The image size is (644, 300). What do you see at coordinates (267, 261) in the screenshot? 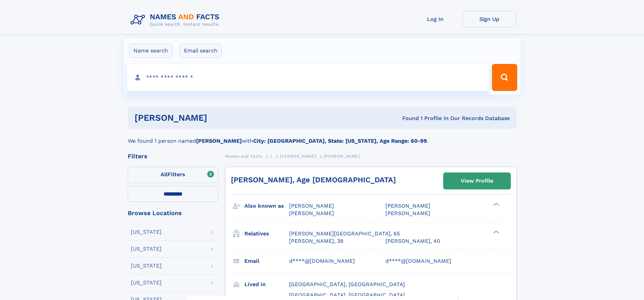
I see `h3: Email` at bounding box center [267, 261].